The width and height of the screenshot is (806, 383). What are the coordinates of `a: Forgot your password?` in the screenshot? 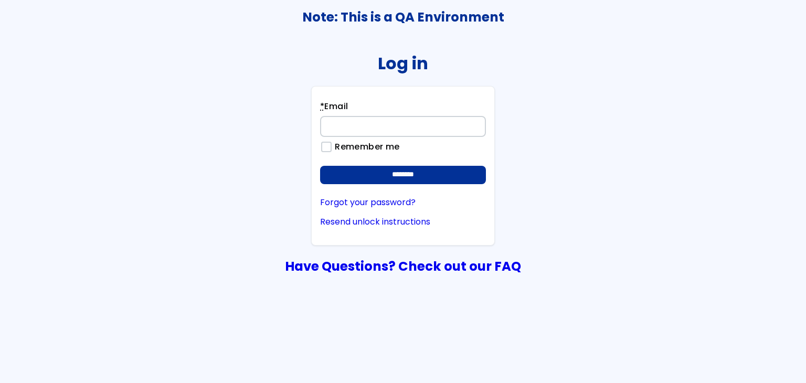 It's located at (403, 203).